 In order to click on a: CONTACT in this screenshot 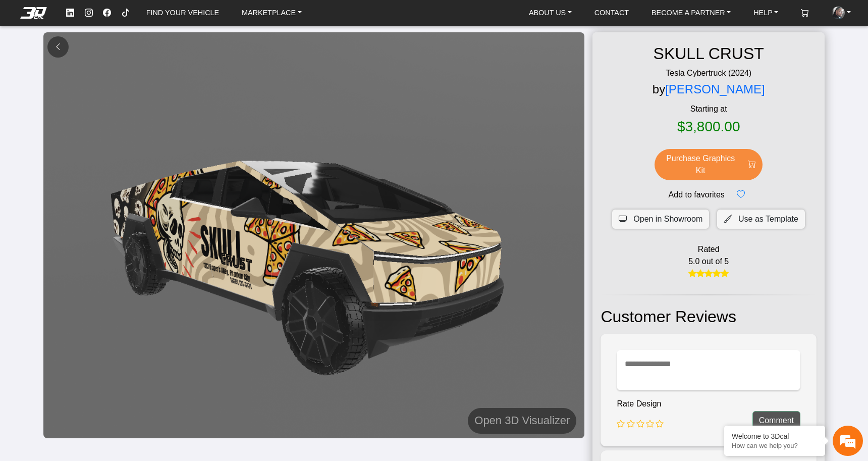, I will do `click(612, 13)`.